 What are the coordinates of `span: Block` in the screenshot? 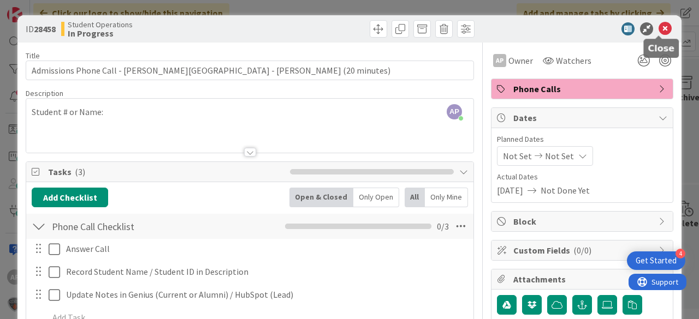 It's located at (583, 222).